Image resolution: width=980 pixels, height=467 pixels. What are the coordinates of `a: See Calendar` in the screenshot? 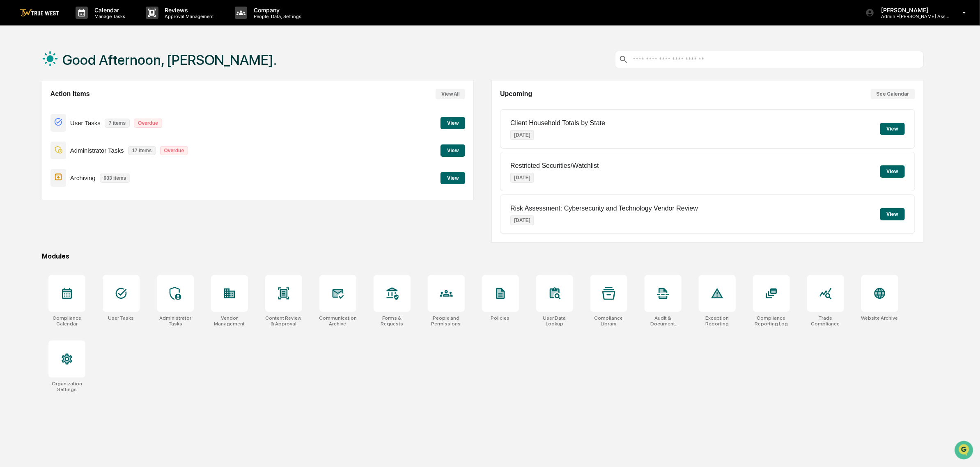 It's located at (893, 94).